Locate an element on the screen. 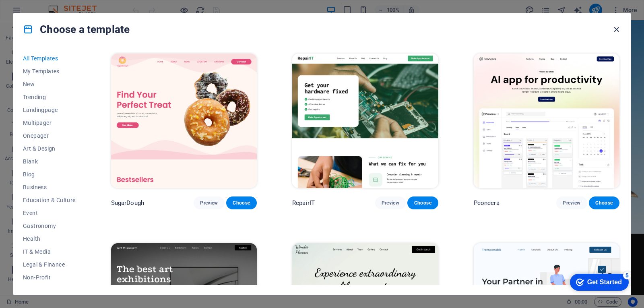 This screenshot has width=644, height=308. span: Education & Culture is located at coordinates (49, 200).